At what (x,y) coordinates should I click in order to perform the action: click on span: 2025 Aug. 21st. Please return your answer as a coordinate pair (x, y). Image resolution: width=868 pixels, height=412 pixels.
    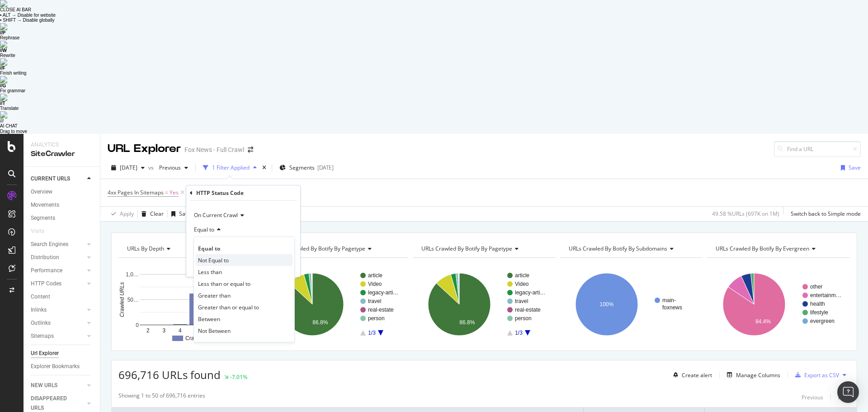
    Looking at the image, I should click on (129, 167).